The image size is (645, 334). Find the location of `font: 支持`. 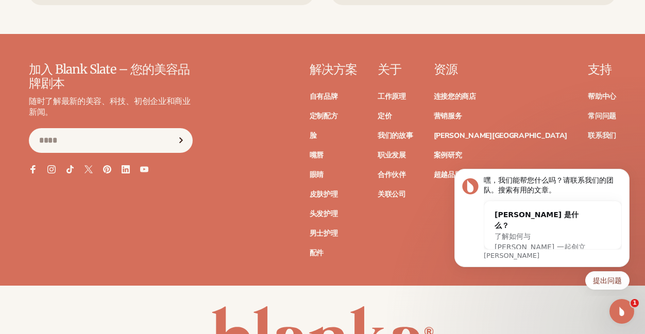

font: 支持 is located at coordinates (600, 69).